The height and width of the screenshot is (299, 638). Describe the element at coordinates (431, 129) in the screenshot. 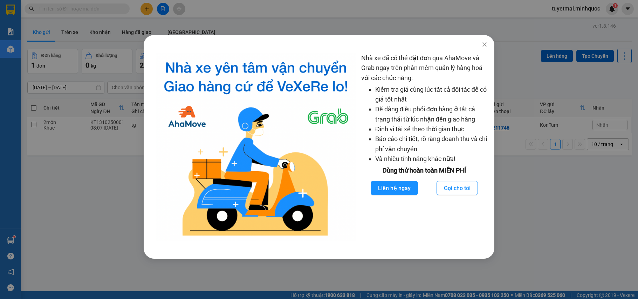

I see `li: Định vị tài xế theo thời gian thực` at that location.